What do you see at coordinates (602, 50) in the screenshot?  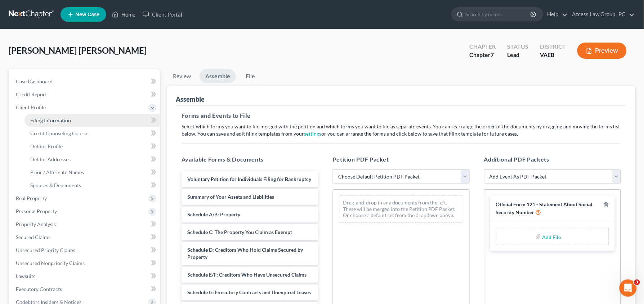 I see `button: Preview` at bounding box center [602, 50].